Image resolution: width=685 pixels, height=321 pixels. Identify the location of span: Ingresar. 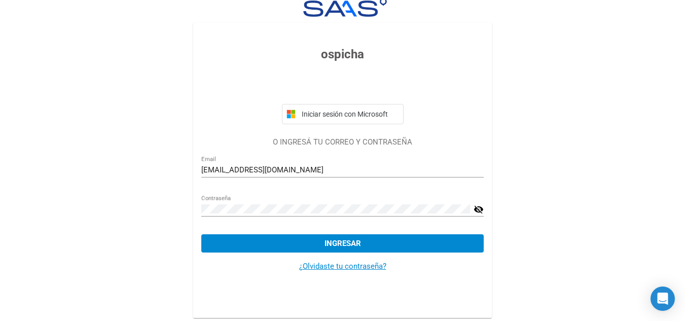
(343, 244).